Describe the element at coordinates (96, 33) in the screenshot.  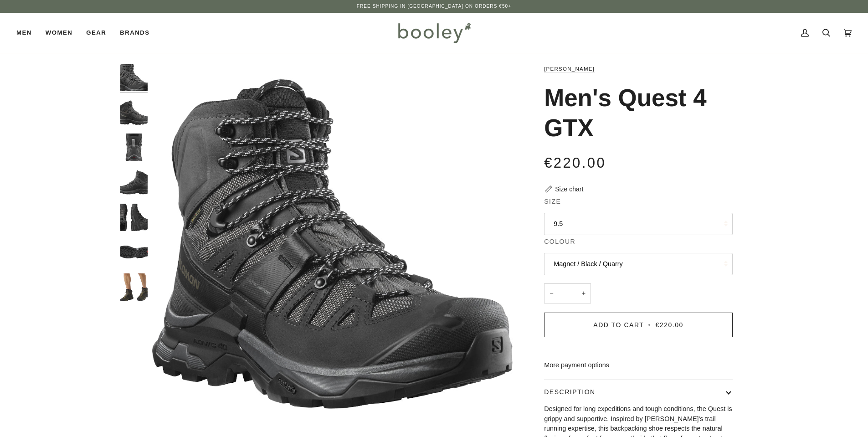
I see `span: Gear` at that location.